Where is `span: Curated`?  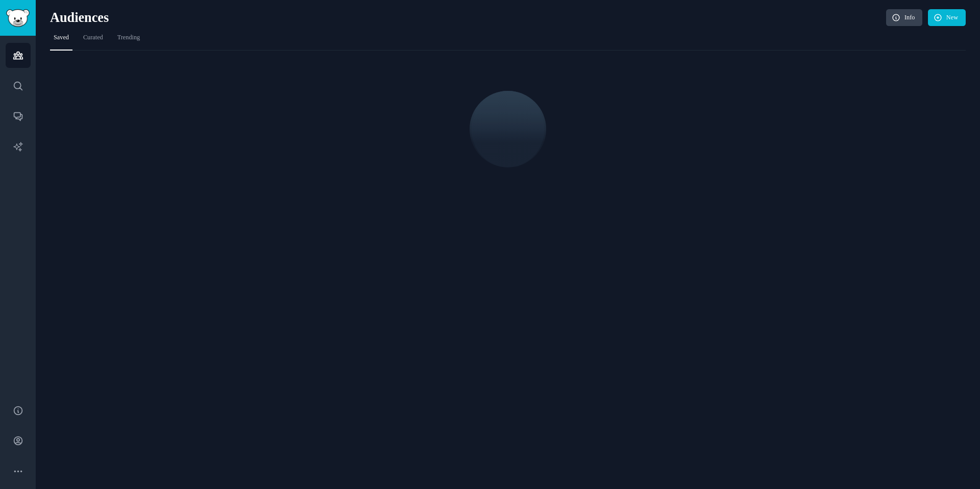 span: Curated is located at coordinates (93, 38).